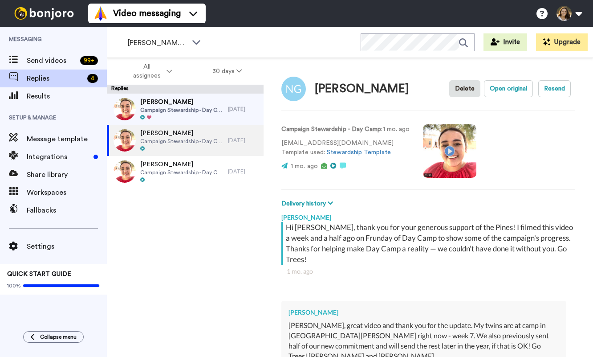 The height and width of the screenshot is (357, 593). What do you see at coordinates (185, 89) in the screenshot?
I see `div: Replies` at bounding box center [185, 89].